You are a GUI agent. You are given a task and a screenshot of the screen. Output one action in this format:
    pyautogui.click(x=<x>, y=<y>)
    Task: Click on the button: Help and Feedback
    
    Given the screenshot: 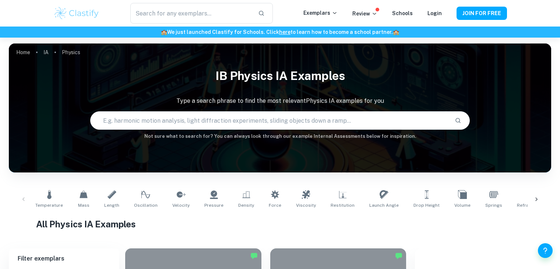 What is the action you would take?
    pyautogui.click(x=545, y=250)
    